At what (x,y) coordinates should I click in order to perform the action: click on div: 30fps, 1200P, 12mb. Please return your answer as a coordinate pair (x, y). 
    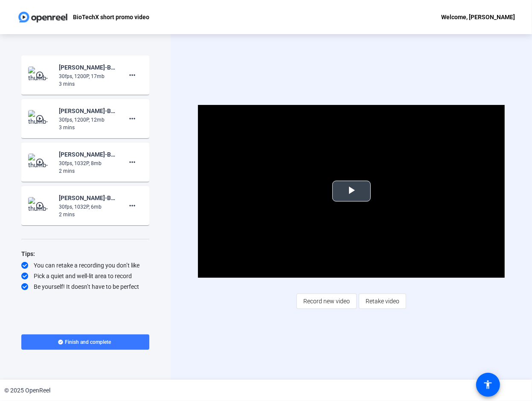
    Looking at the image, I should click on (87, 120).